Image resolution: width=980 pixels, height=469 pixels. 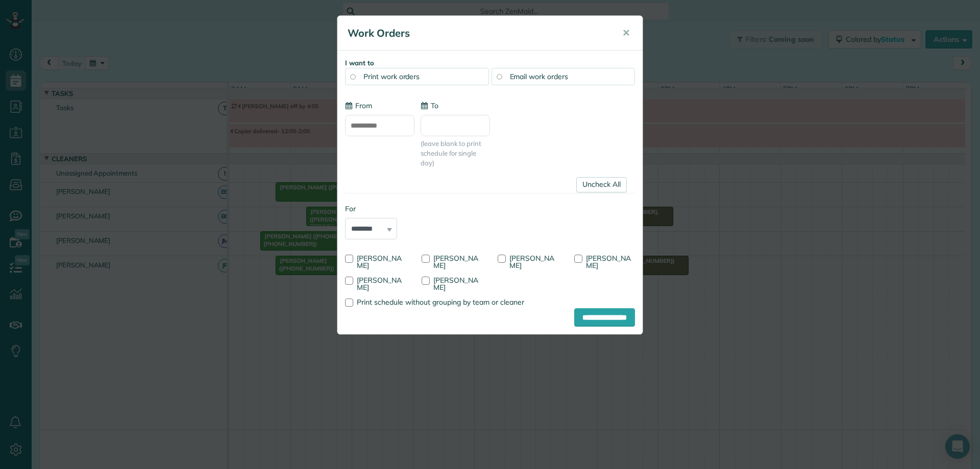 What do you see at coordinates (539, 77) in the screenshot?
I see `span: Email work orders` at bounding box center [539, 77].